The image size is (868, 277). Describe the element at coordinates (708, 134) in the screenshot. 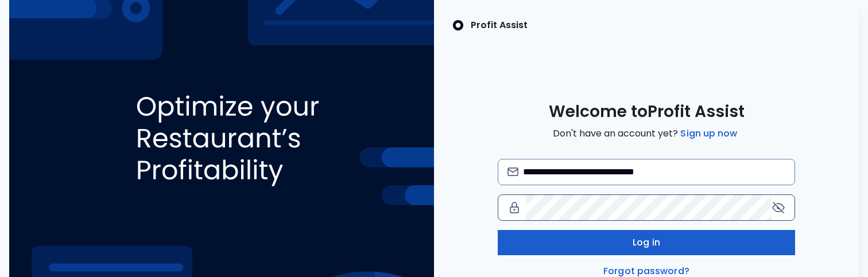

I see `a: Sign up now` at that location.